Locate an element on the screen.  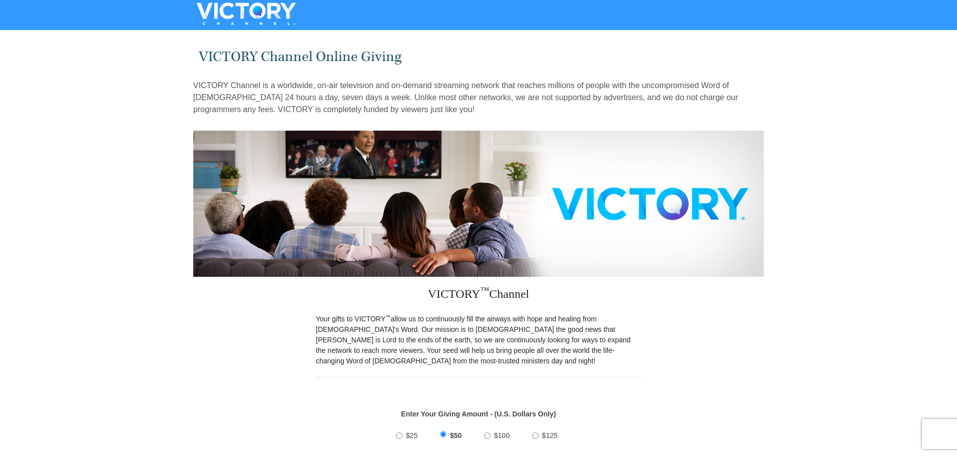
span: $25 is located at coordinates (412, 436).